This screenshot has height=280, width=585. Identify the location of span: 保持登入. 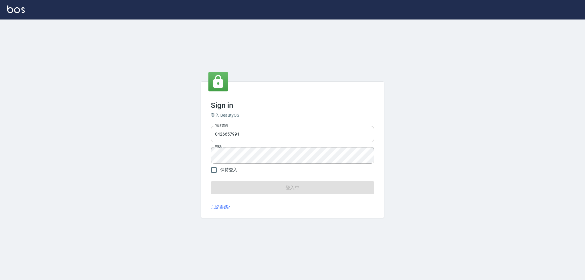
(229, 170).